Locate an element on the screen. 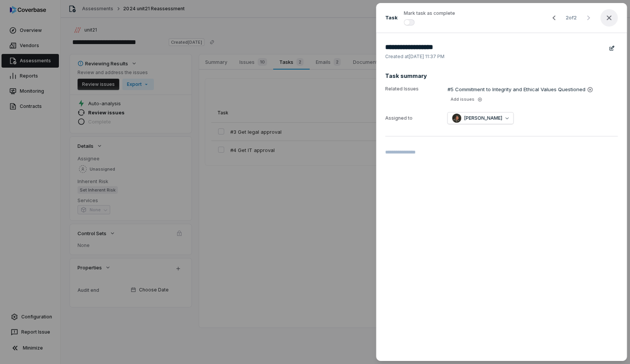 This screenshot has height=364, width=630. span: Mark task as complete is located at coordinates (430, 13).